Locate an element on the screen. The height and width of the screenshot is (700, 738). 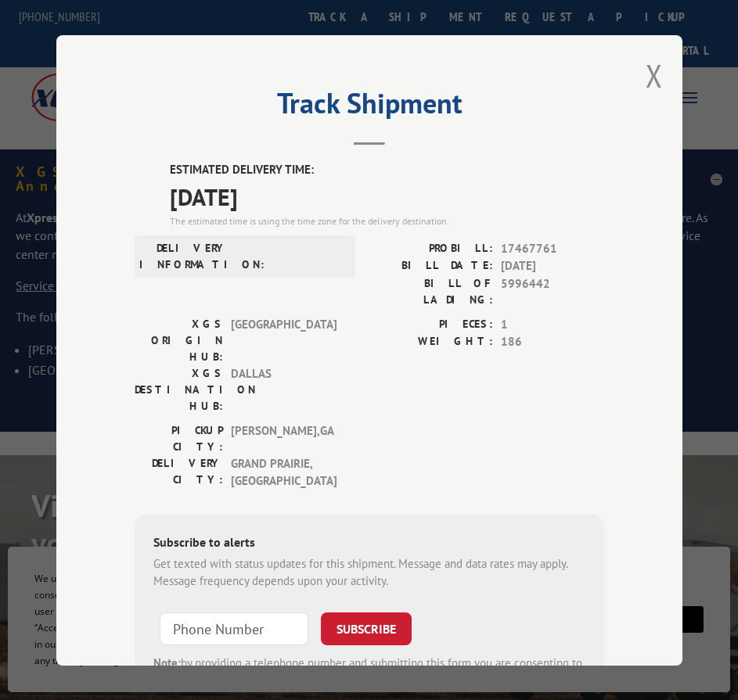
div: Subscribe to alerts is located at coordinates (369, 543).